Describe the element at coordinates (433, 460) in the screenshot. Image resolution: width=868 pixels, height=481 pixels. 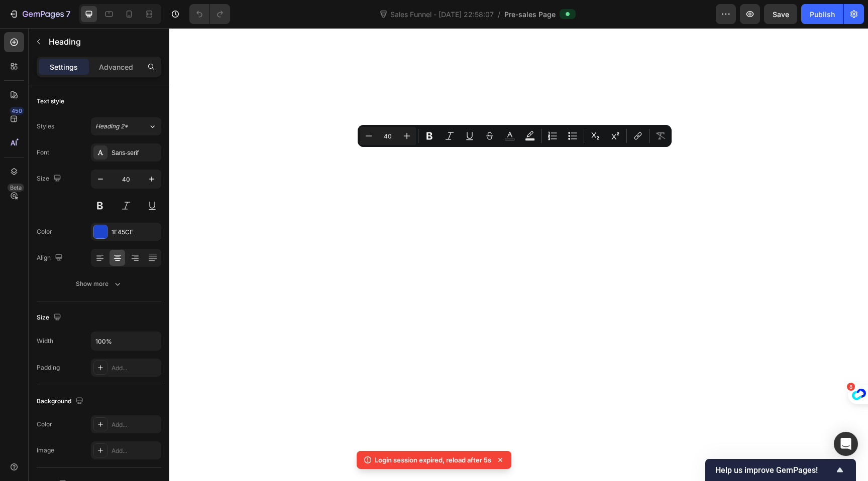
I see `p: Login session expired, reload after 5s` at that location.